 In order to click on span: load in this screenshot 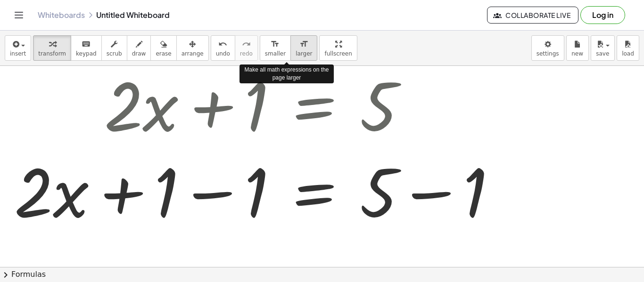, I will do `click(628, 54)`.